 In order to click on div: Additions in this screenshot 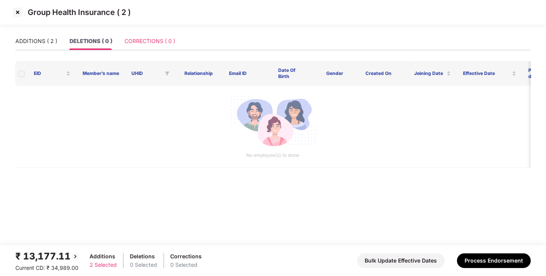, I will do `click(103, 256)`.